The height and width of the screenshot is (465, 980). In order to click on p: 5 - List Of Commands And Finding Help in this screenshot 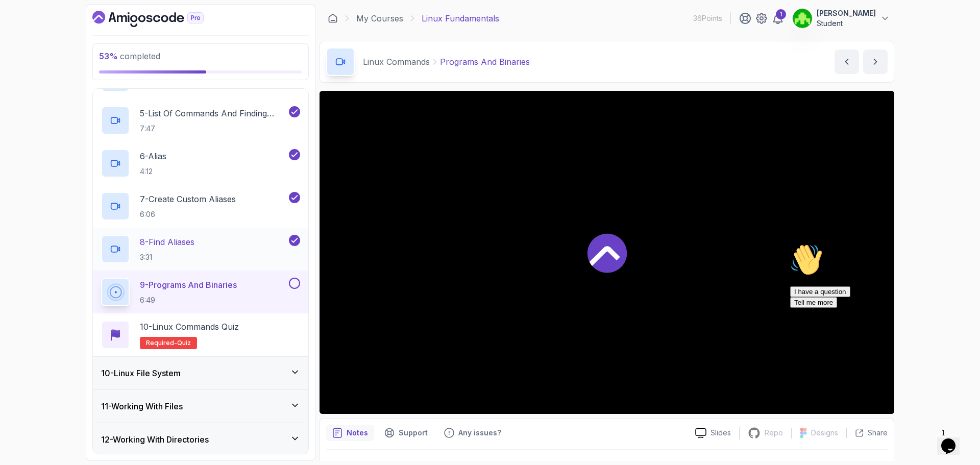, I will do `click(213, 113)`.